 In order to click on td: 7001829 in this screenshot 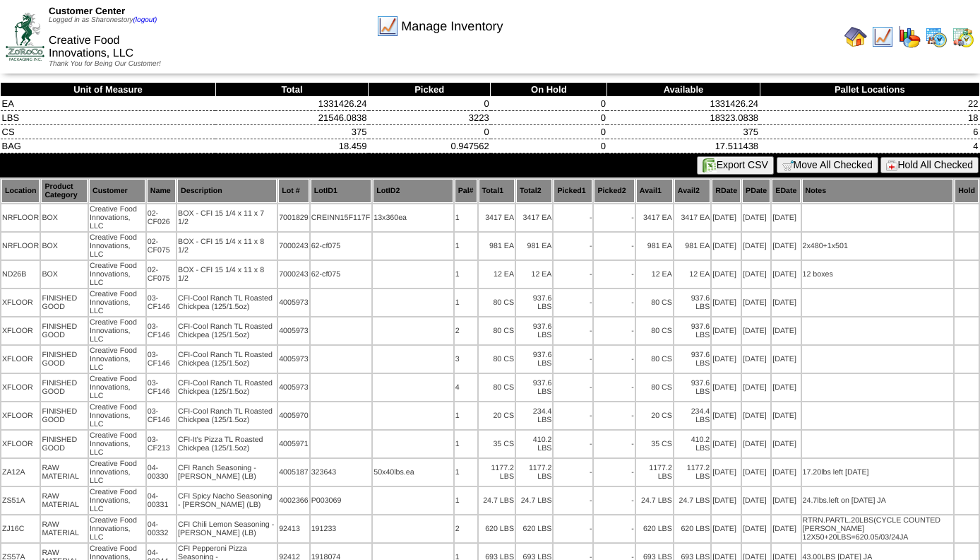, I will do `click(294, 218)`.